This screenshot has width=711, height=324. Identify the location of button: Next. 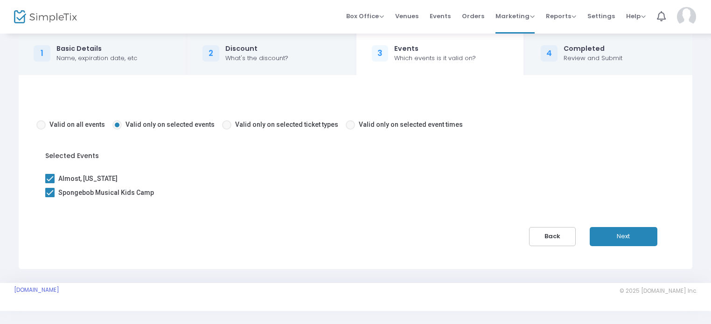
(623, 236).